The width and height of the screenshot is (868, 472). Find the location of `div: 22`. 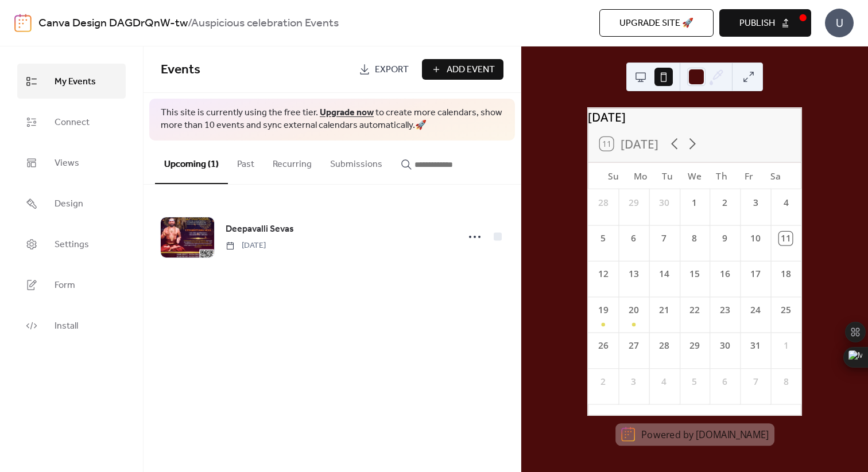

div: 22 is located at coordinates (694, 310).